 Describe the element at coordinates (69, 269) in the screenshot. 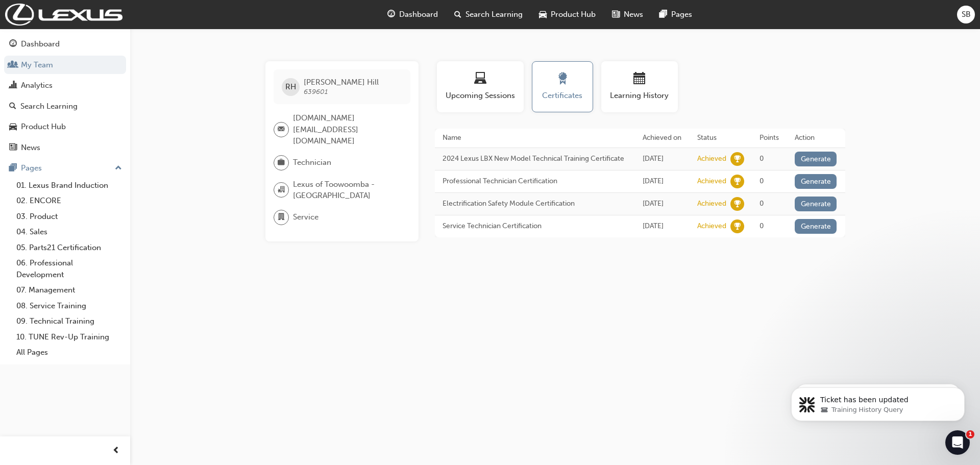

I see `a: 06. Professional Development` at that location.